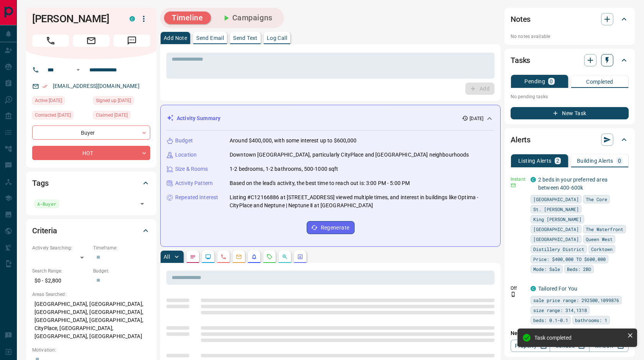 The height and width of the screenshot is (360, 644). What do you see at coordinates (578, 269) in the screenshot?
I see `span: Beds: 2BD` at bounding box center [578, 269].